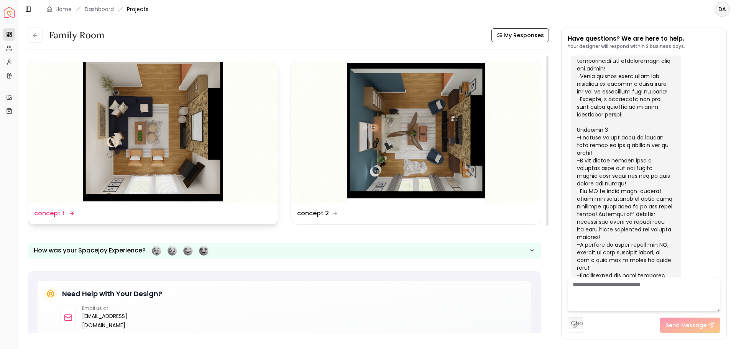  I want to click on p: Have questions? We are here to help., so click(626, 39).